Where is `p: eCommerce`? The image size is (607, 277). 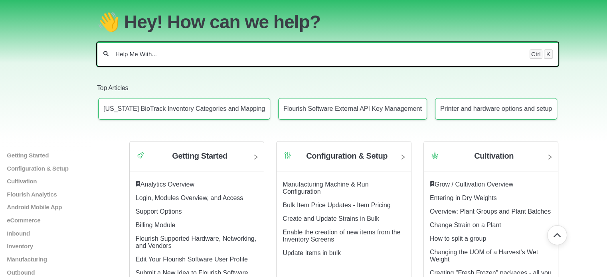 p: eCommerce is located at coordinates (55, 220).